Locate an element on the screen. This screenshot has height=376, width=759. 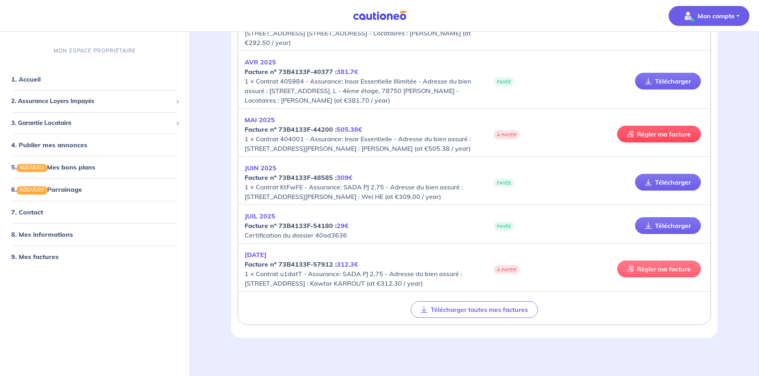
div: 3. Garantie Locataire is located at coordinates (95, 123).